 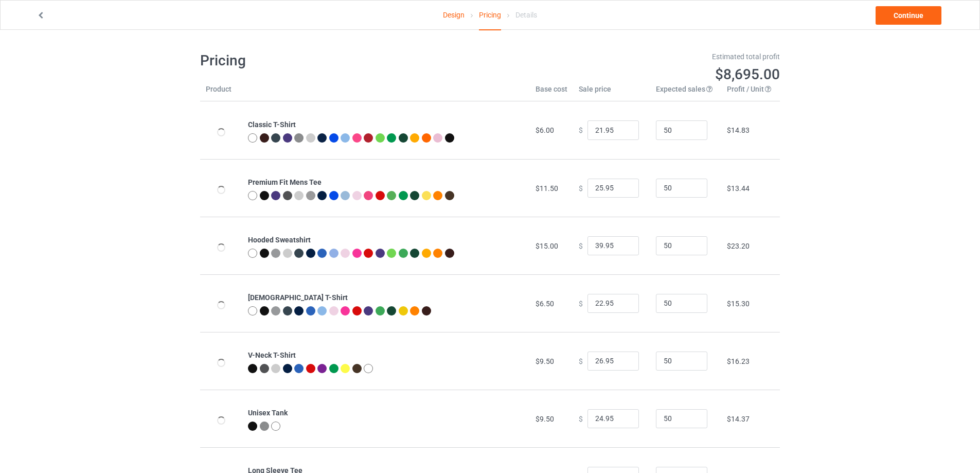 What do you see at coordinates (738, 419) in the screenshot?
I see `span: $14.37` at bounding box center [738, 419].